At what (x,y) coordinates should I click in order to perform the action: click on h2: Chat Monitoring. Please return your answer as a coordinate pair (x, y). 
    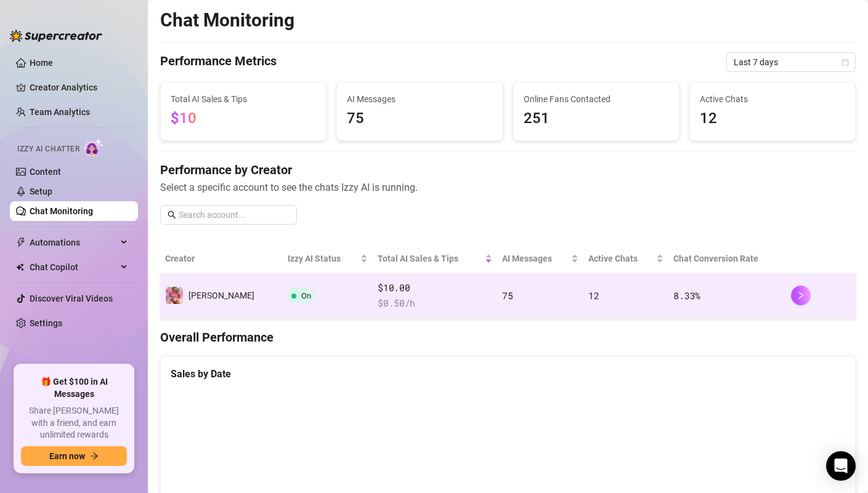
    Looking at the image, I should click on (228, 20).